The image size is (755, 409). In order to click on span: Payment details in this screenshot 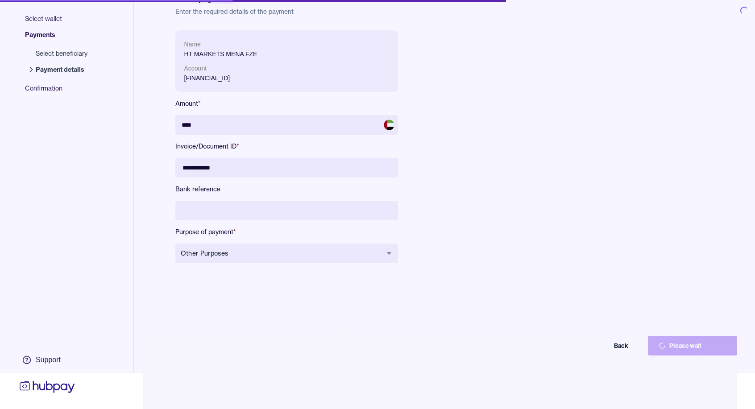, I will do `click(62, 70)`.